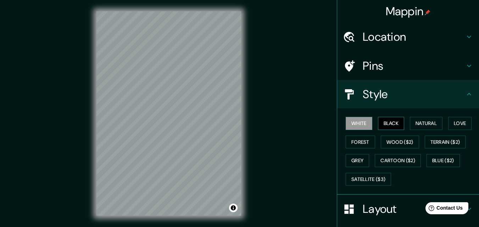 The image size is (479, 227). I want to click on h4: Layout, so click(414, 209).